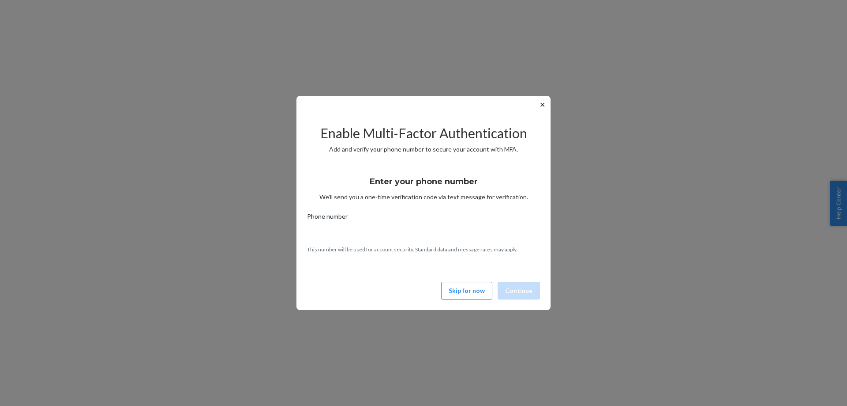 The height and width of the screenshot is (406, 847). I want to click on span: Phone number, so click(328, 218).